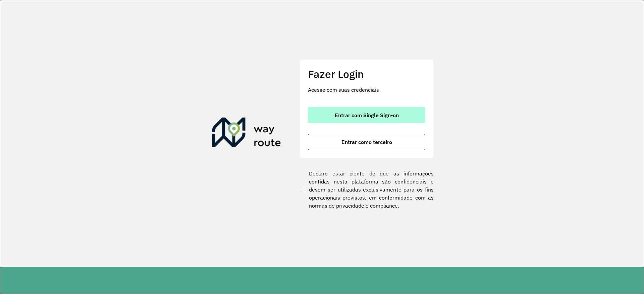 Image resolution: width=644 pixels, height=294 pixels. I want to click on h2: Fazer Login, so click(366, 74).